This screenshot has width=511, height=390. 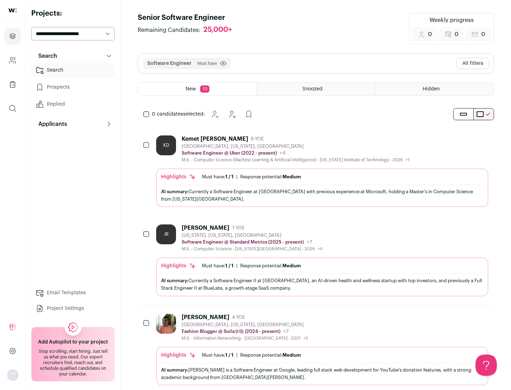 What do you see at coordinates (12, 60) in the screenshot?
I see `a: Company and ATS Settings` at bounding box center [12, 60].